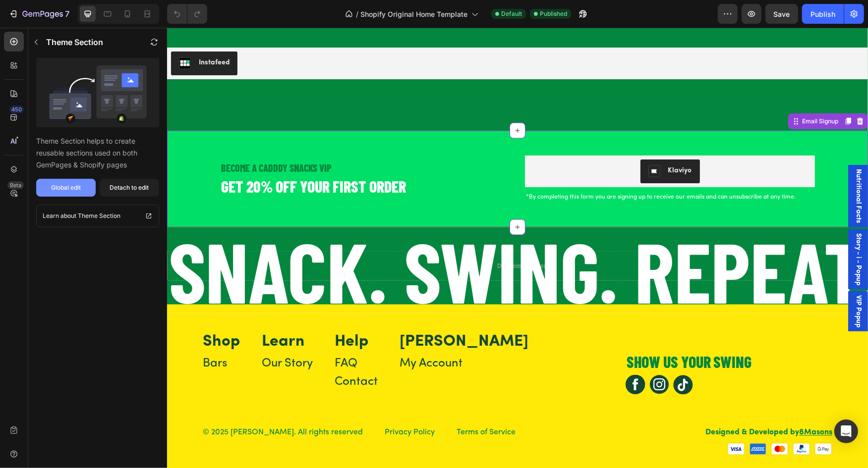 This screenshot has width=868, height=468. Describe the element at coordinates (562, 334) in the screenshot. I see `p: Show us your swing` at that location.